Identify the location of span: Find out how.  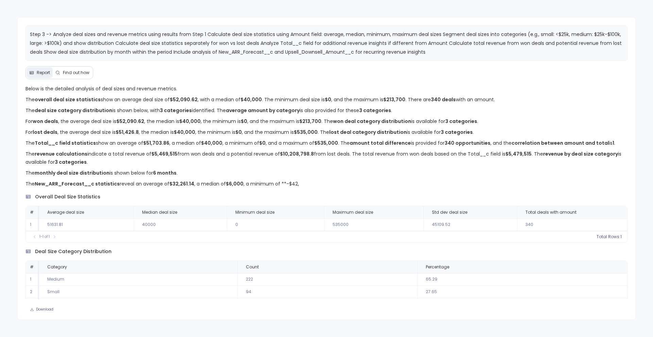
(76, 73).